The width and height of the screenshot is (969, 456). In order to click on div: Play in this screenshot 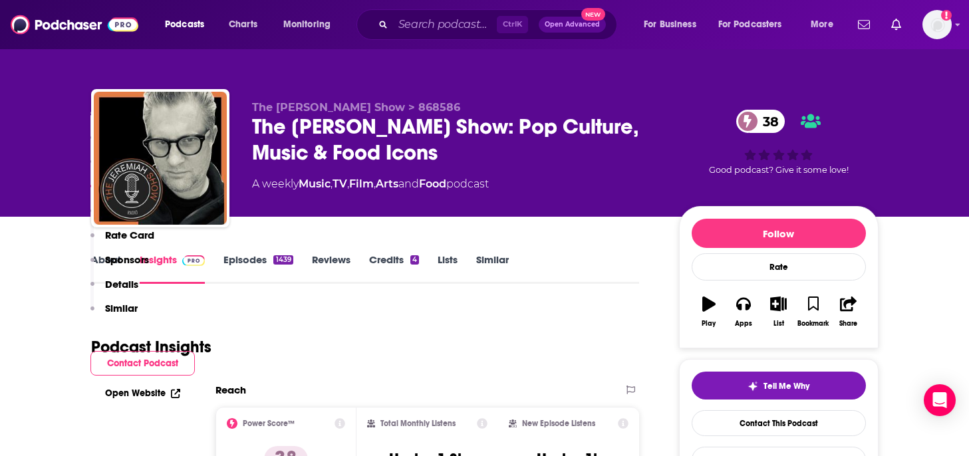, I will do `click(709, 324)`.